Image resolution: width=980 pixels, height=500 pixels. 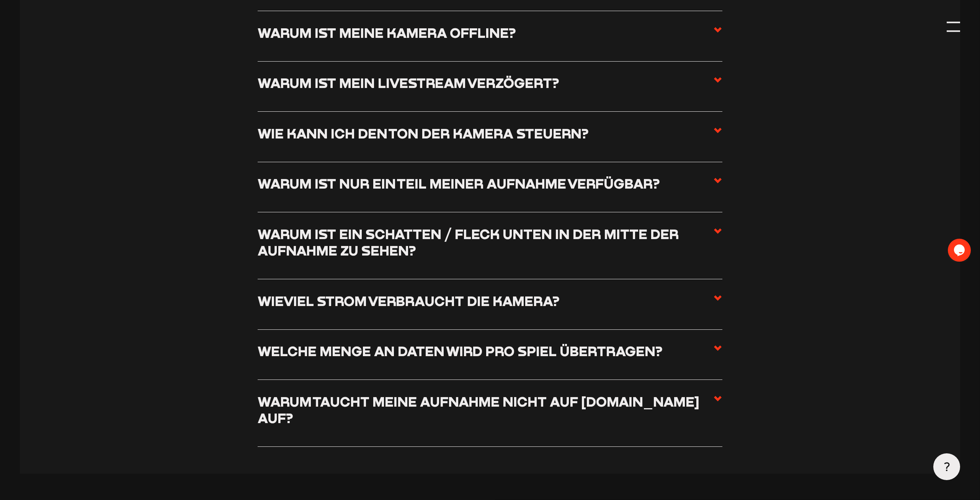 I want to click on h3: Warum ist nur ein Teil meiner Aufnahme verfügbar?, so click(x=459, y=184).